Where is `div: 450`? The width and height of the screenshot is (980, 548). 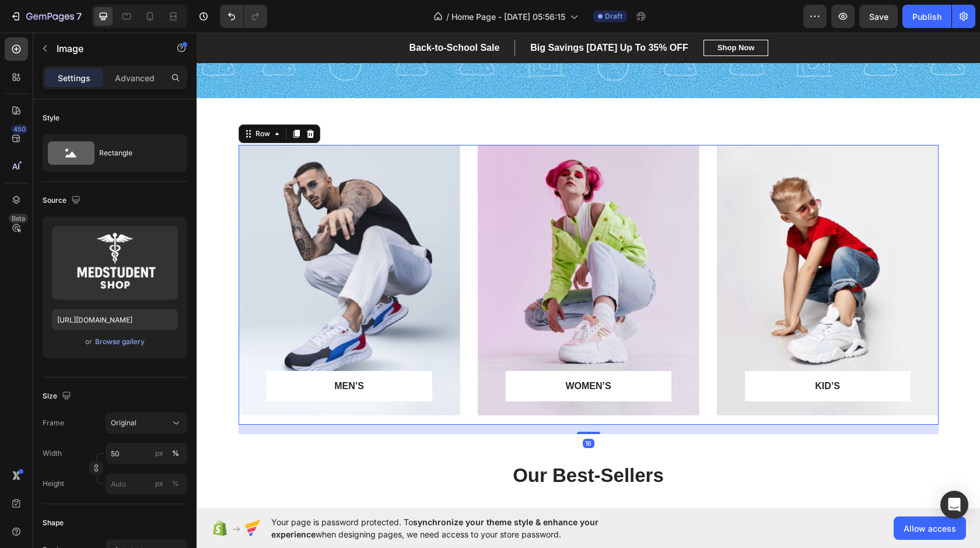
div: 450 is located at coordinates (20, 129).